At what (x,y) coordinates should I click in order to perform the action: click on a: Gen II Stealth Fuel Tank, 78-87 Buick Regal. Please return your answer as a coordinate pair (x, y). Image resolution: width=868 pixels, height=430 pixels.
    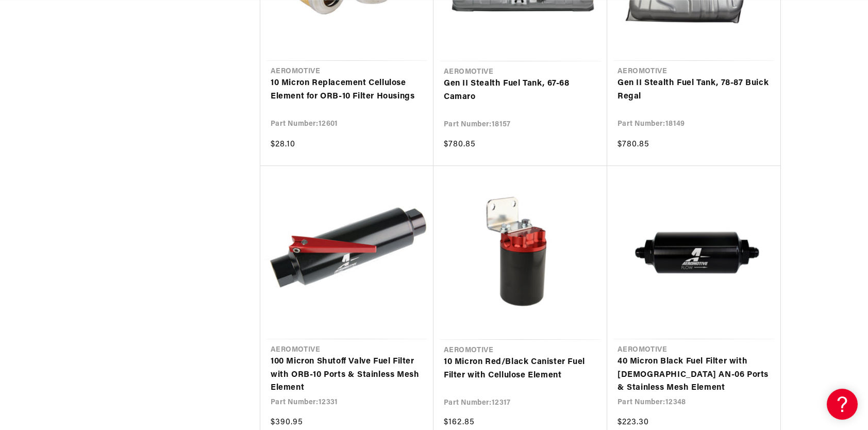
    Looking at the image, I should click on (694, 90).